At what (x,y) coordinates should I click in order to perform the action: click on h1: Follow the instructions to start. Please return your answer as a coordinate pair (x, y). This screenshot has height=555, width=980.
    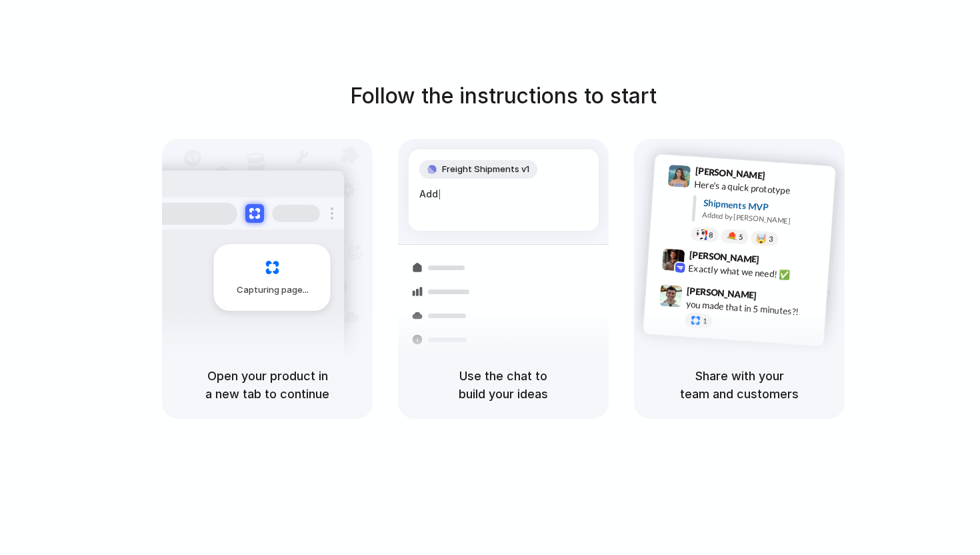
    Looking at the image, I should click on (503, 96).